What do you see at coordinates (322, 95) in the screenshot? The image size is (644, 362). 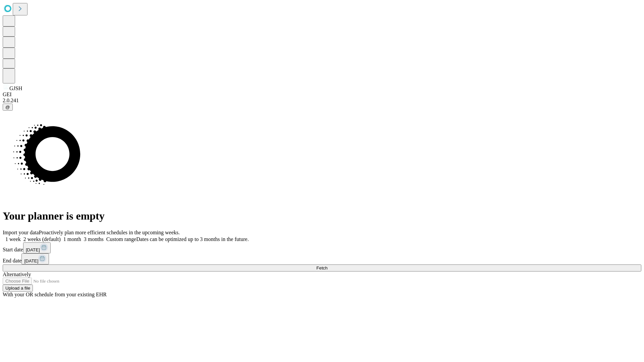 I see `div: GEI` at bounding box center [322, 95].